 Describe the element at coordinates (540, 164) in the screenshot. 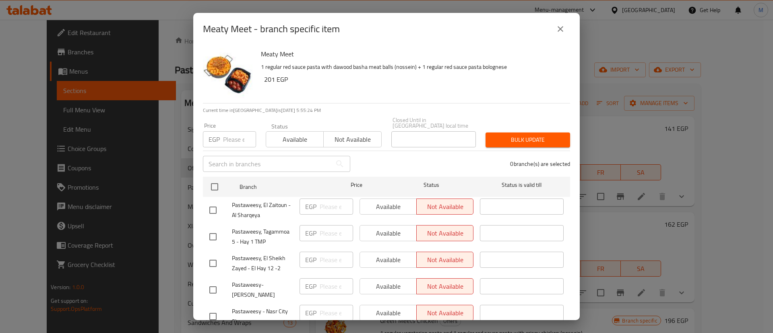

I see `p: 0 branche(s) are selected` at that location.